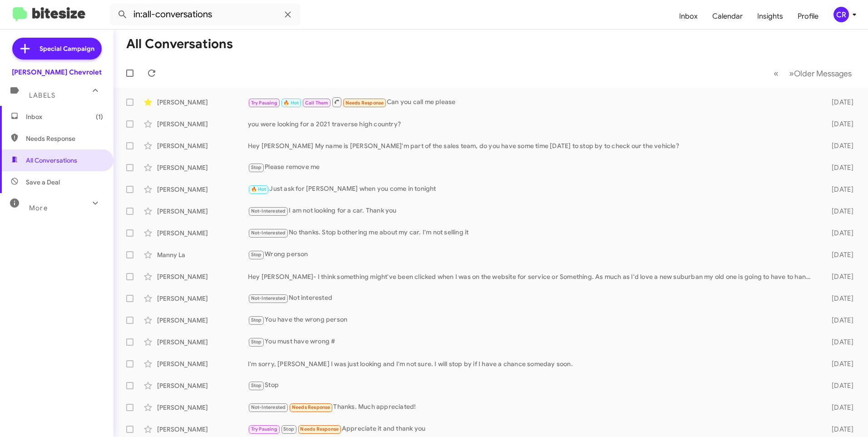 The height and width of the screenshot is (437, 868). What do you see at coordinates (532, 124) in the screenshot?
I see `div: you were looking for a 2021 traverse high country?` at bounding box center [532, 124].